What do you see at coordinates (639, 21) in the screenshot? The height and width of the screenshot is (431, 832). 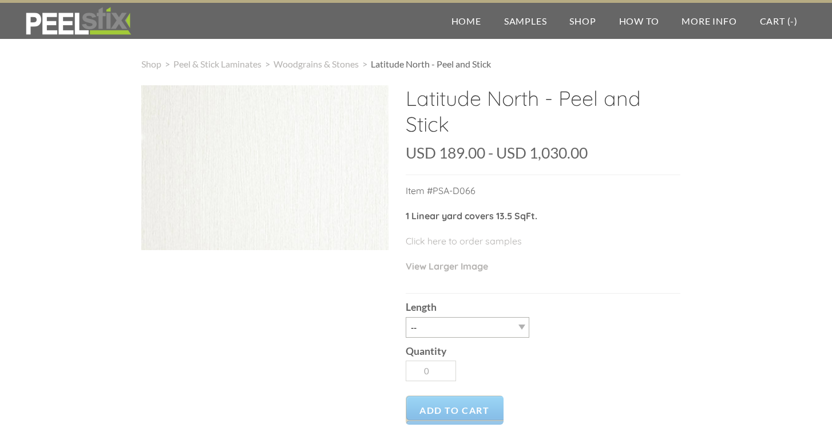 I see `a: How To` at bounding box center [639, 21].